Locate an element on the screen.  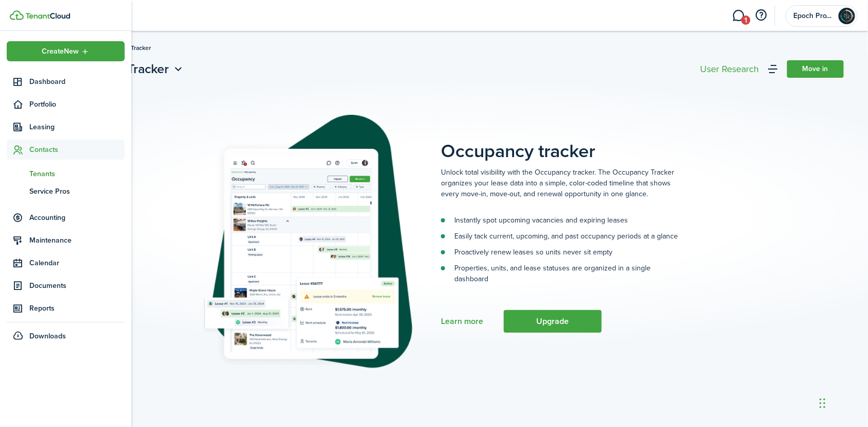
a: Messaging is located at coordinates (739, 16).